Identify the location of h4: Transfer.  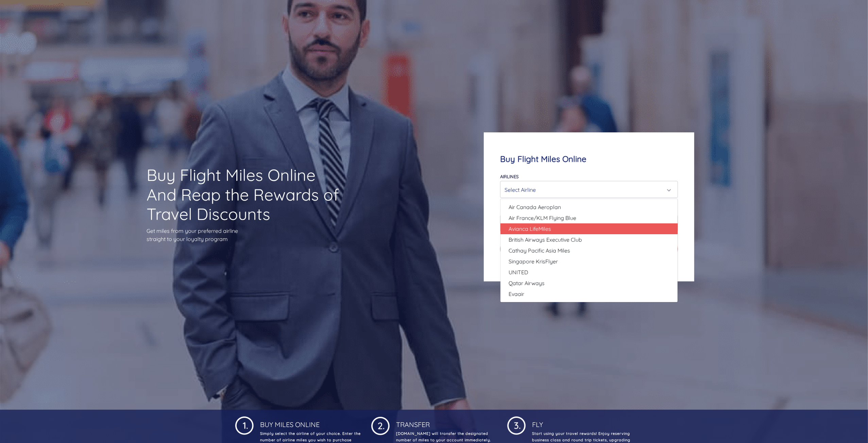
(446, 422).